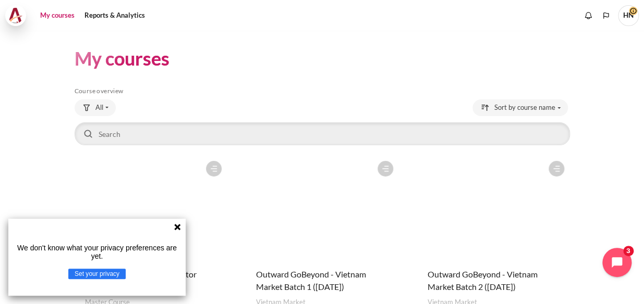  I want to click on h5: Course overview, so click(322, 91).